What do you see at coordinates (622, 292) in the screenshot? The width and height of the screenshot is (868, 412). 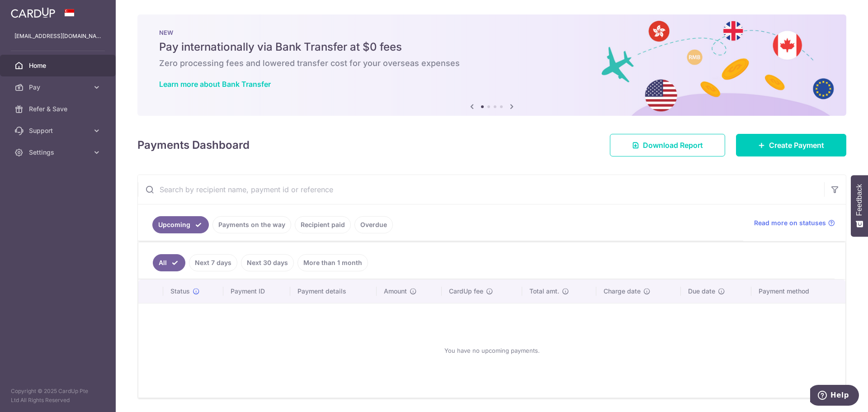 I see `span: Charge date` at bounding box center [622, 292].